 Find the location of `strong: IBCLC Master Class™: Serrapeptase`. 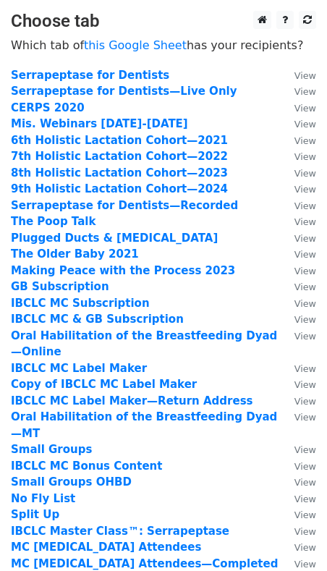

strong: IBCLC Master Class™: Serrapeptase is located at coordinates (120, 532).